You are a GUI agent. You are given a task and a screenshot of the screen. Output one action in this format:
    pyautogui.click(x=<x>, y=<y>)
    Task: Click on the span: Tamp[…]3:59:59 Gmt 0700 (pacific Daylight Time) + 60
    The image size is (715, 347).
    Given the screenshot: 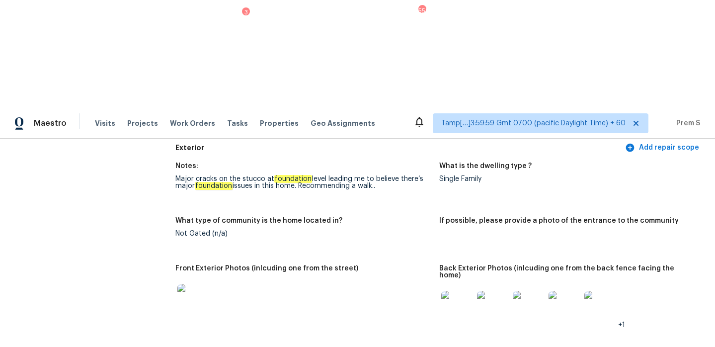 What is the action you would take?
    pyautogui.click(x=533, y=123)
    